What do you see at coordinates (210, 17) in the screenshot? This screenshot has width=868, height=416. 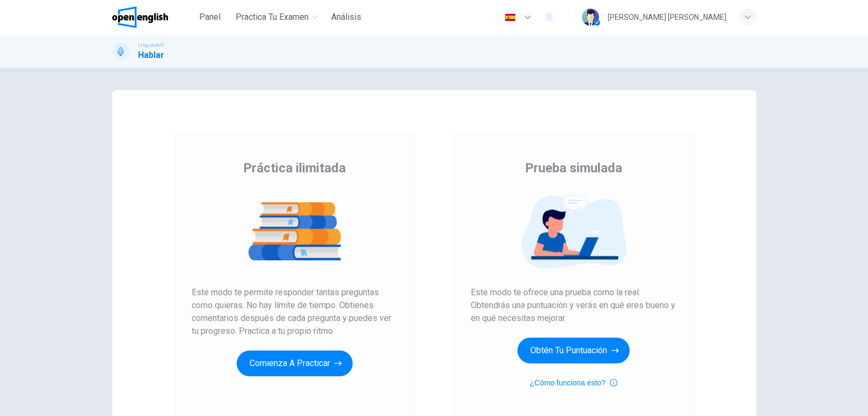 I see `button: Panel` at bounding box center [210, 17].